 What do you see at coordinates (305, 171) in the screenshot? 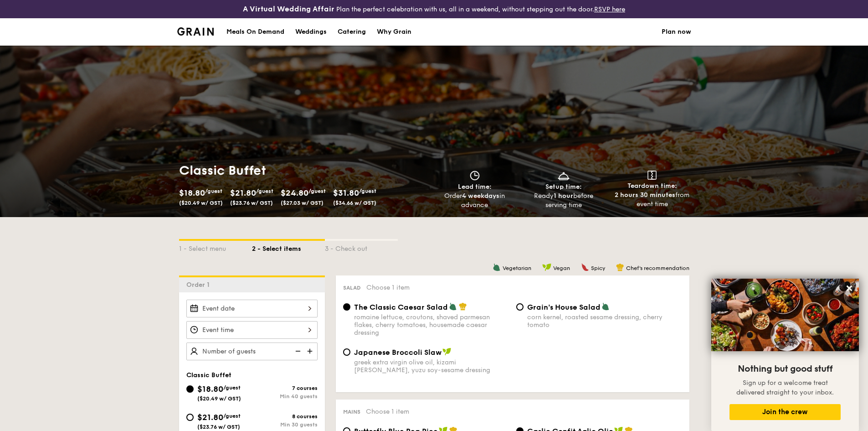
I see `h1: Classic Buffet` at bounding box center [305, 171].